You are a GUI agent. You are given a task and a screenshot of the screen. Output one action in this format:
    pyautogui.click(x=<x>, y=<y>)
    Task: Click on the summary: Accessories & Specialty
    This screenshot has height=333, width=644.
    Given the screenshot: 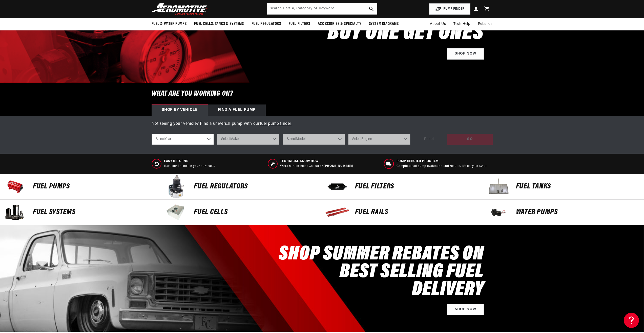 What is the action you would take?
    pyautogui.click(x=340, y=24)
    